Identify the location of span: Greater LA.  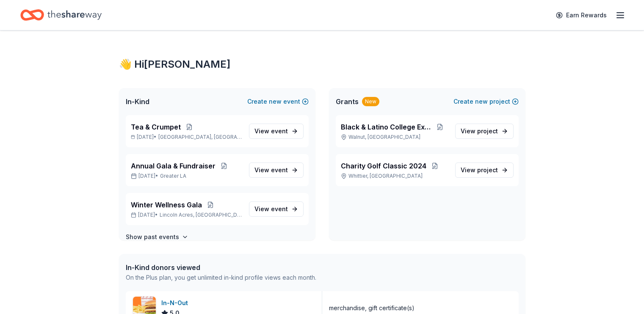
(173, 176).